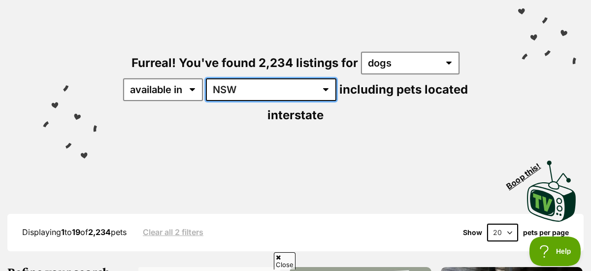  Describe the element at coordinates (245, 63) in the screenshot. I see `span: Furreal! You've found 2,234 listings for` at that location.